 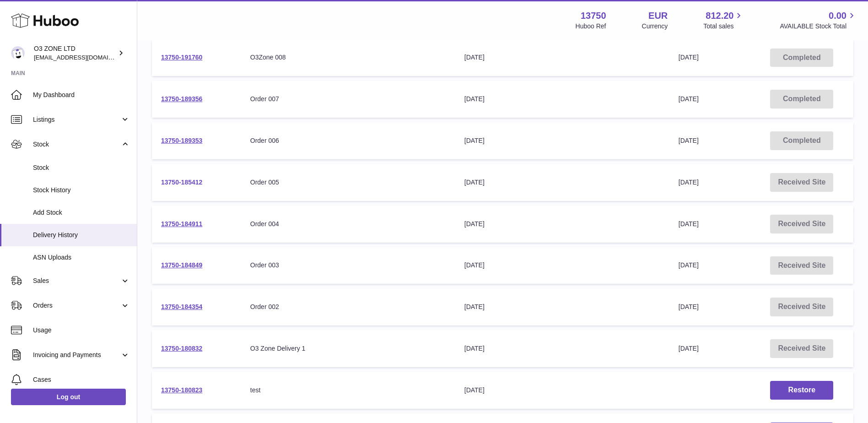 What do you see at coordinates (182, 182) in the screenshot?
I see `a: 13750-185412` at bounding box center [182, 182].